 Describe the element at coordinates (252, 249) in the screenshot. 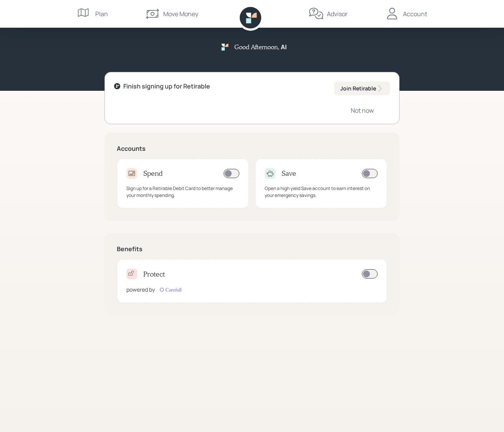

I see `h5: Benefits` at that location.